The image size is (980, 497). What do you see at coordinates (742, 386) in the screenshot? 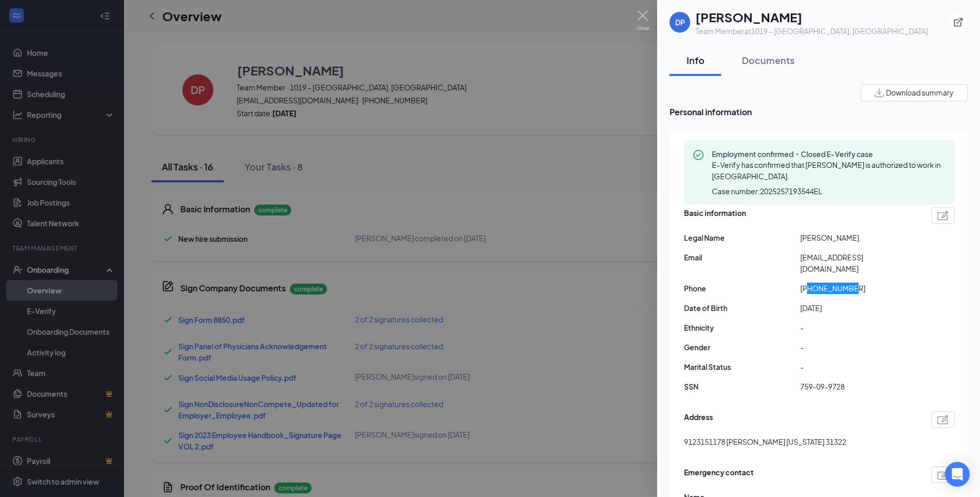
I see `span: SSN` at bounding box center [742, 386].